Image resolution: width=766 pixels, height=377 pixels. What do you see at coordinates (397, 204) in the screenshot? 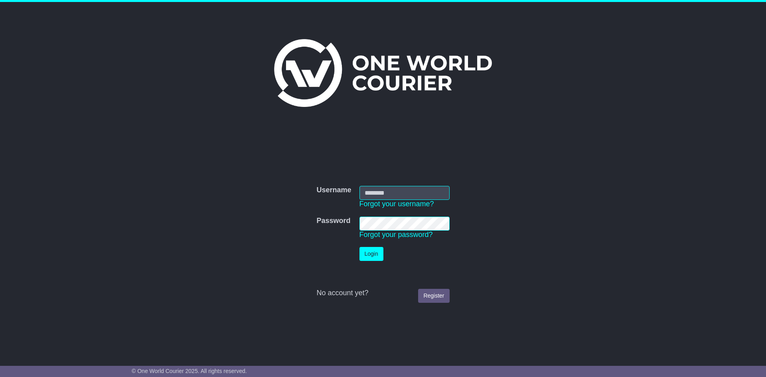
I see `a: Forgot your username?` at bounding box center [397, 204].